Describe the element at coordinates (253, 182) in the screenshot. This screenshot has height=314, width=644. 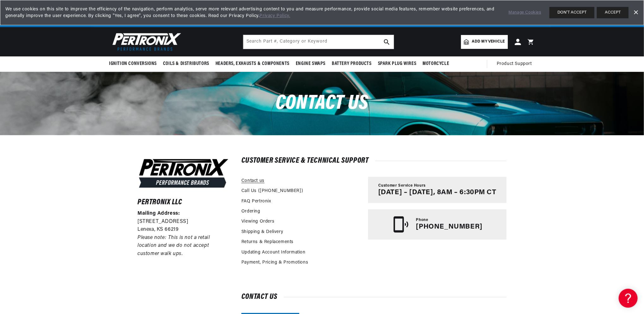
I see `a: Contact us` at that location.